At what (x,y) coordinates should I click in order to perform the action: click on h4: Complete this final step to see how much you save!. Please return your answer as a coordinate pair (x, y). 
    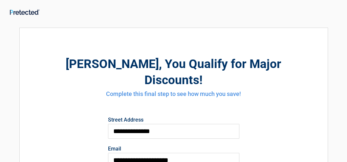
    Looking at the image, I should click on (174, 94).